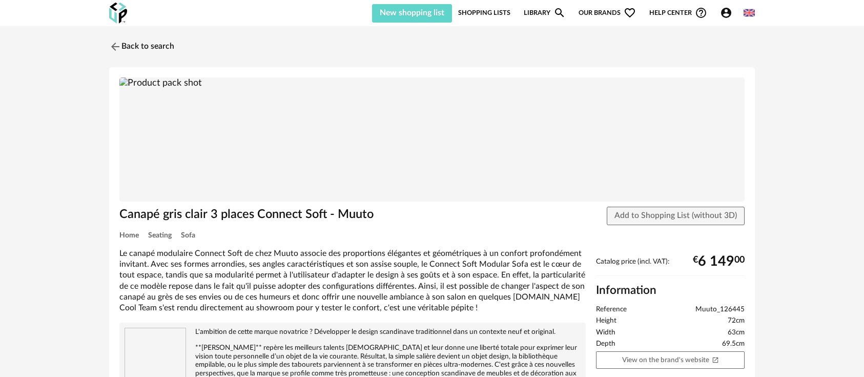 The width and height of the screenshot is (864, 377). What do you see at coordinates (160, 235) in the screenshot?
I see `span: Seating` at bounding box center [160, 235].